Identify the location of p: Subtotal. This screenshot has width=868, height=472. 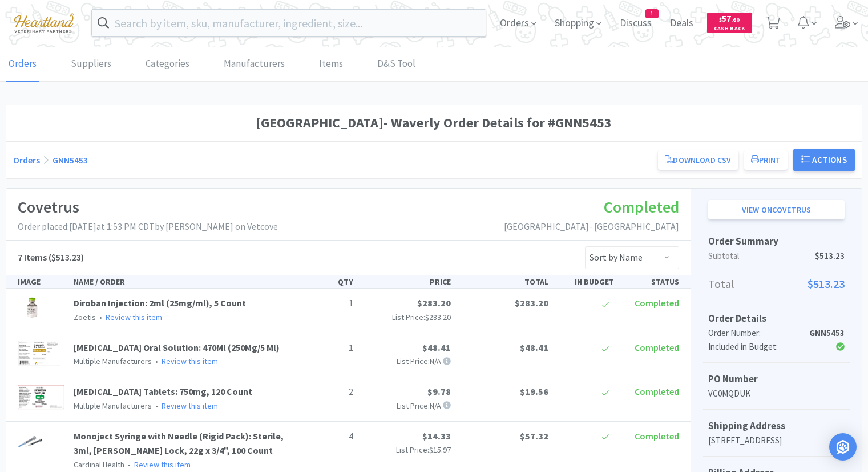
(776, 256).